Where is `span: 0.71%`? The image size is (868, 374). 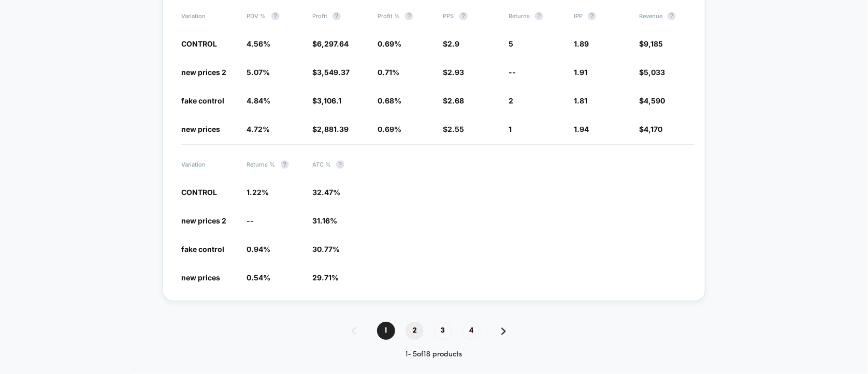 span: 0.71% is located at coordinates (389, 72).